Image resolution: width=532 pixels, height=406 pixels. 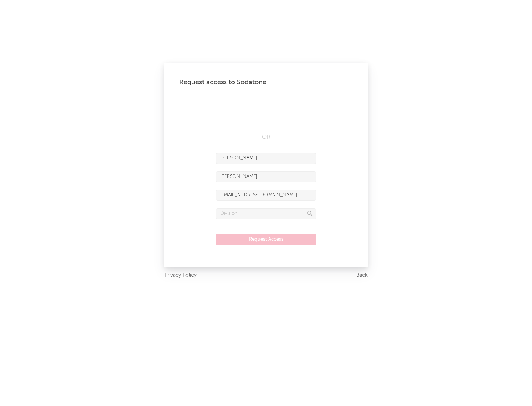 What do you see at coordinates (180, 275) in the screenshot?
I see `a: Privacy Policy` at bounding box center [180, 275].